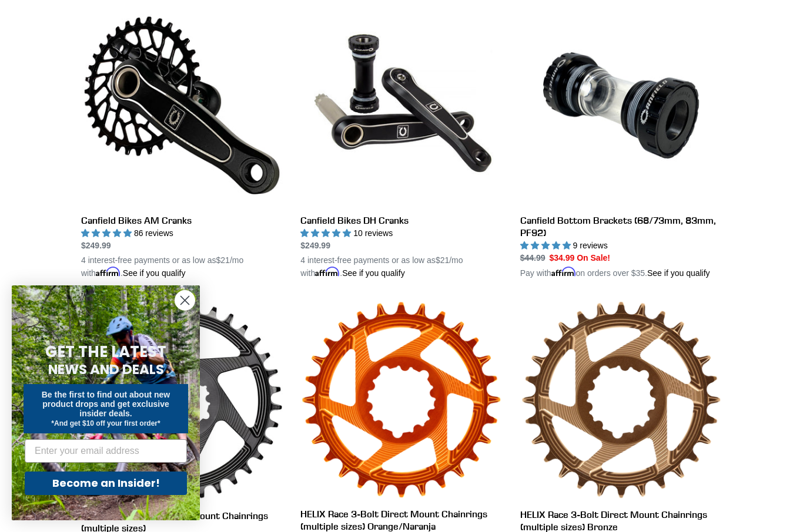 Image resolution: width=803 pixels, height=532 pixels. I want to click on button: Close dialog, so click(185, 300).